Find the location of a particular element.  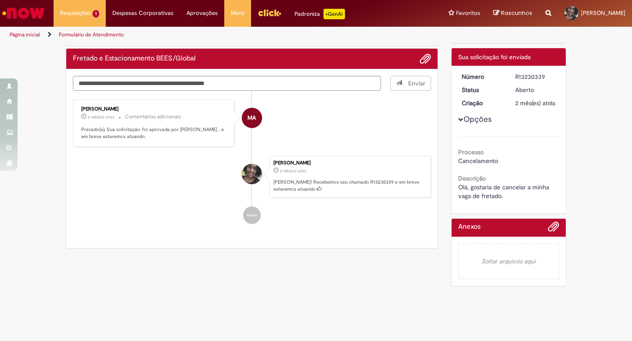

a: Página inicial is located at coordinates (25, 35).